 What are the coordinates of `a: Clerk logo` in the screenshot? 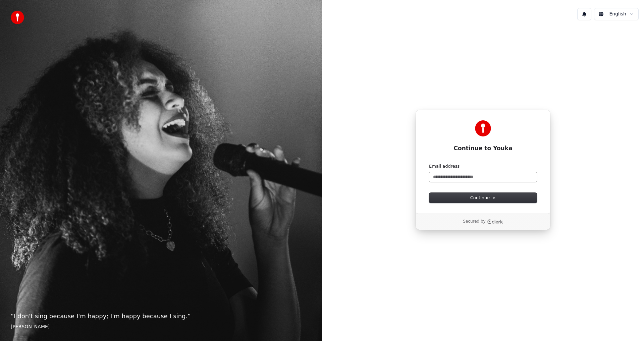 It's located at (495, 222).